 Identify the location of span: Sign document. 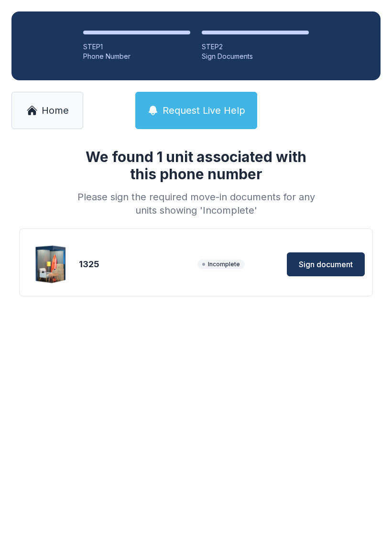
(326, 264).